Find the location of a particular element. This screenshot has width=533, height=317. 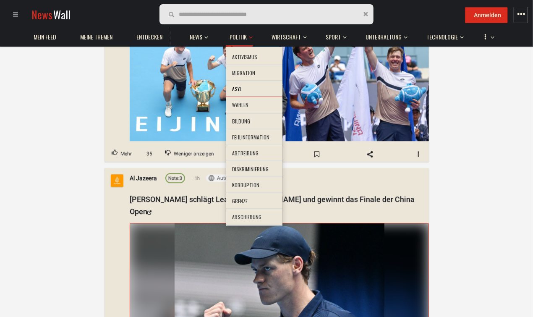

a: Unterhaltung is located at coordinates (384, 37).